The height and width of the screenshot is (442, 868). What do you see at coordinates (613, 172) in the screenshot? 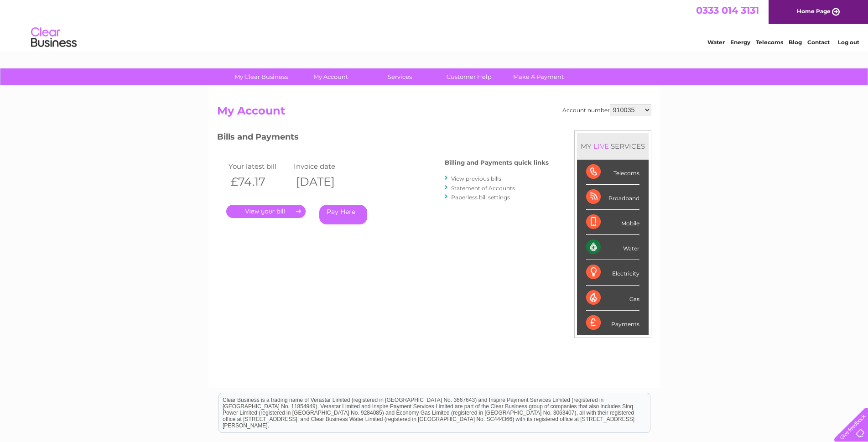
I see `div: Telecoms` at bounding box center [613, 172].